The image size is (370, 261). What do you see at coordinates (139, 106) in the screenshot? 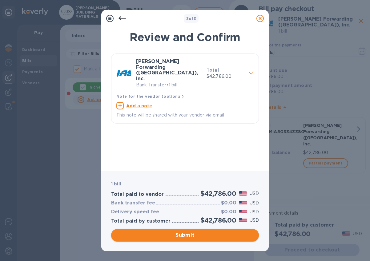
I see `u: Add a note` at bounding box center [139, 106].